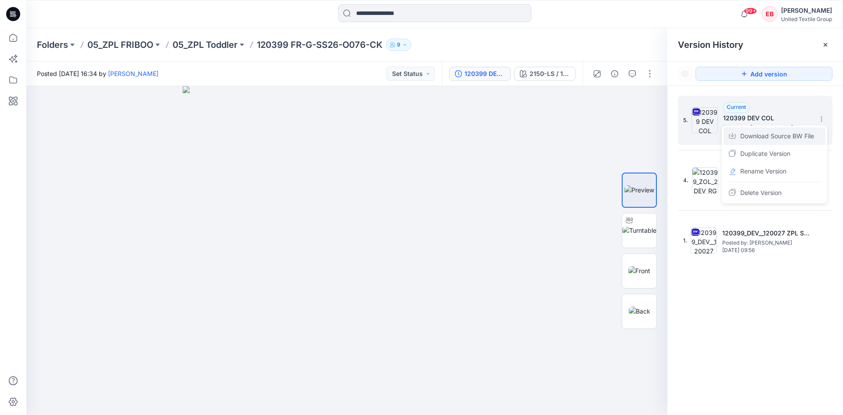  What do you see at coordinates (686, 180) in the screenshot?
I see `span: 4.` at bounding box center [686, 180].